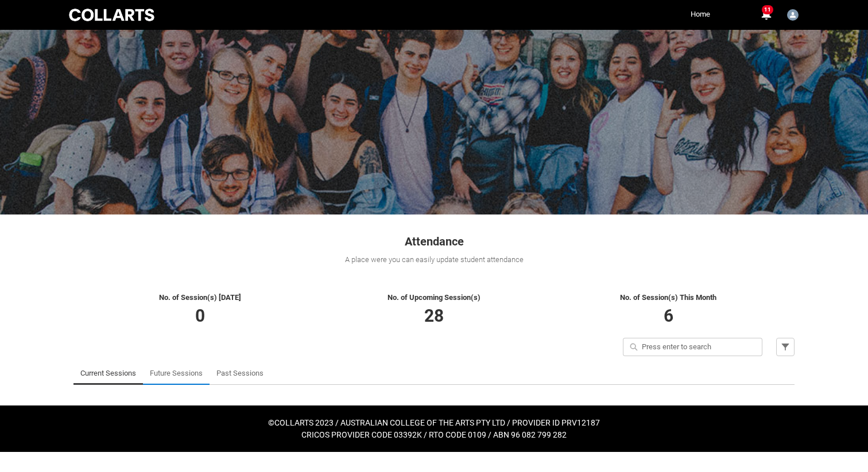 Image resolution: width=868 pixels, height=472 pixels. What do you see at coordinates (786, 347) in the screenshot?
I see `button: Filter` at bounding box center [786, 347].